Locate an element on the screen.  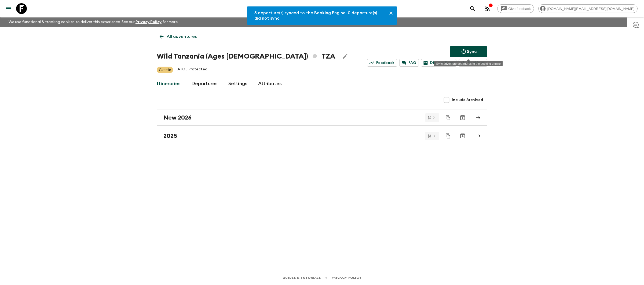
span: Give feedback is located at coordinates (520, 8).